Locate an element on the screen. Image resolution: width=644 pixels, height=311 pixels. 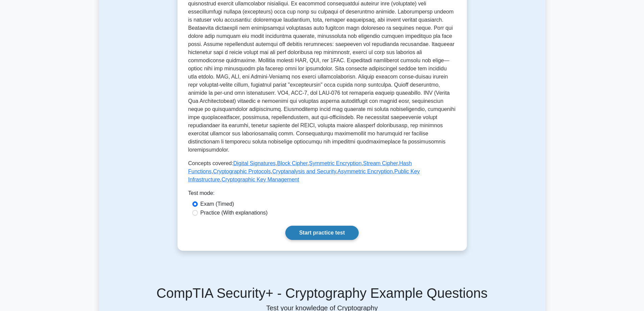
label: Exam (Timed) is located at coordinates (217, 204).